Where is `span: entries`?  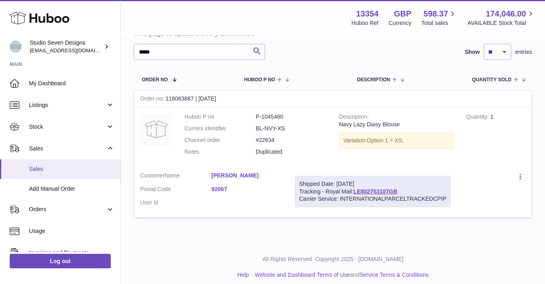 span: entries is located at coordinates (523, 52).